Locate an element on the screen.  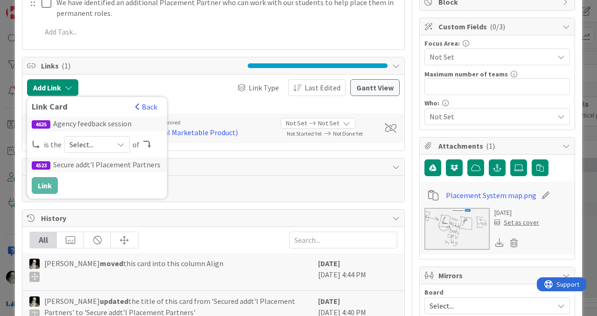
div: Set as cover is located at coordinates (517, 222).